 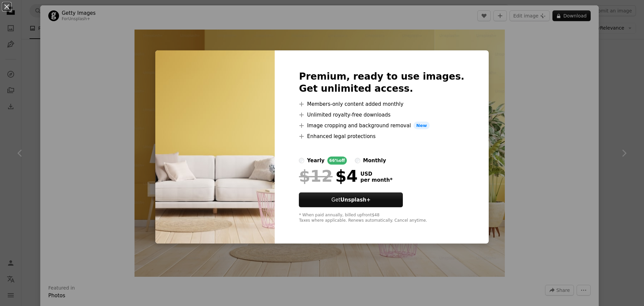 I want to click on li: Unlimited royalty-free downloads, so click(x=382, y=114).